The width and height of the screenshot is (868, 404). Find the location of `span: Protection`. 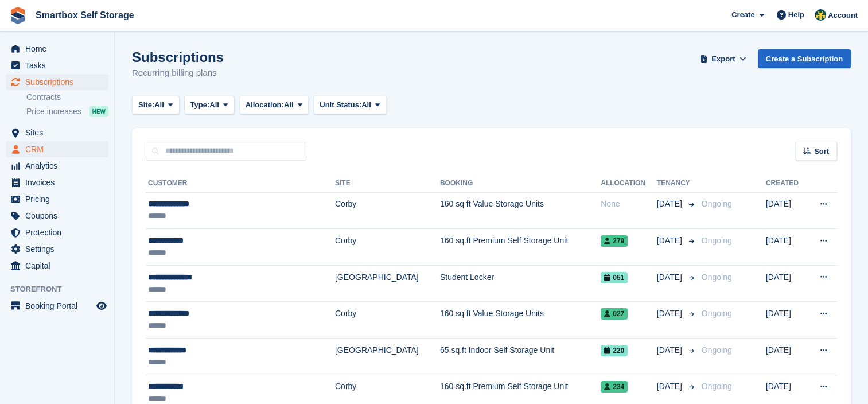

span: Protection is located at coordinates (59, 232).